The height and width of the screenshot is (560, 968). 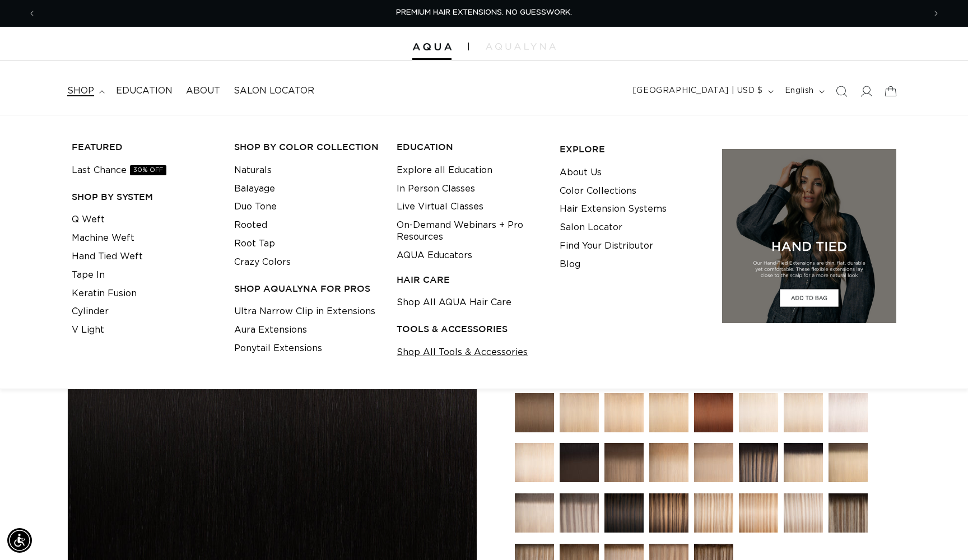 What do you see at coordinates (580, 416) in the screenshot?
I see `a: 16 Blonde - Q Weft` at bounding box center [580, 416].